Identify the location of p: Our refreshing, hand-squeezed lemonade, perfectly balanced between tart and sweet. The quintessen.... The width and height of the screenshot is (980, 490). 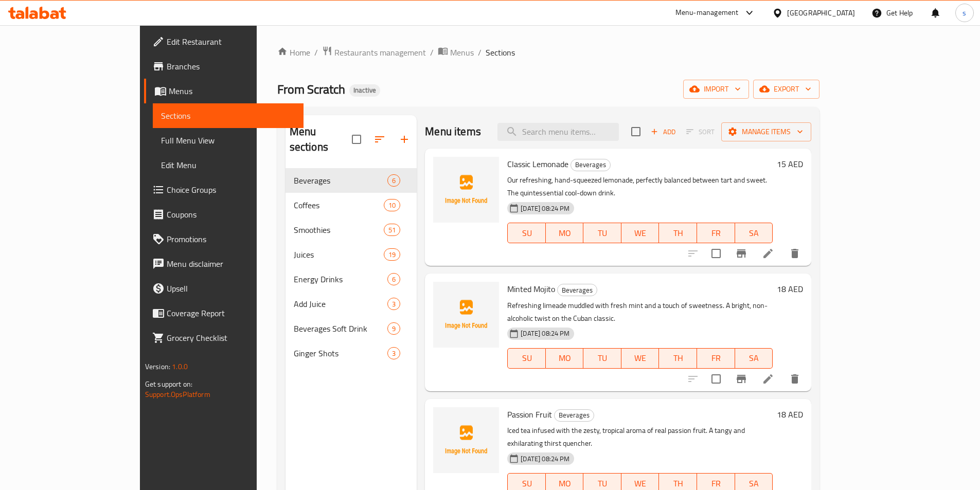
(640, 187).